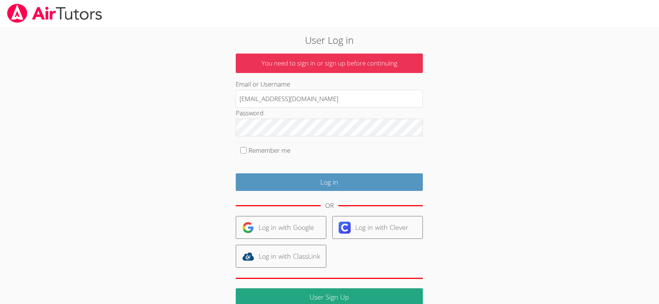  What do you see at coordinates (249, 113) in the screenshot?
I see `label: Password` at bounding box center [249, 113].